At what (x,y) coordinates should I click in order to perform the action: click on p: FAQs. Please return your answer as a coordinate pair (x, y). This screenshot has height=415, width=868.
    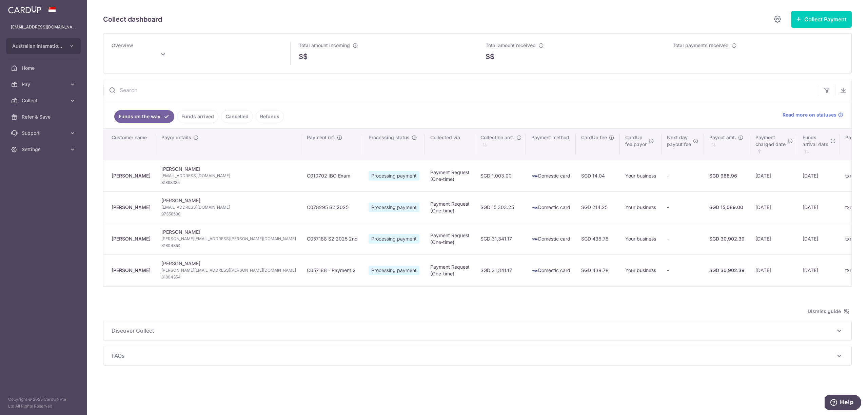
    Looking at the image, I should click on (477, 356).